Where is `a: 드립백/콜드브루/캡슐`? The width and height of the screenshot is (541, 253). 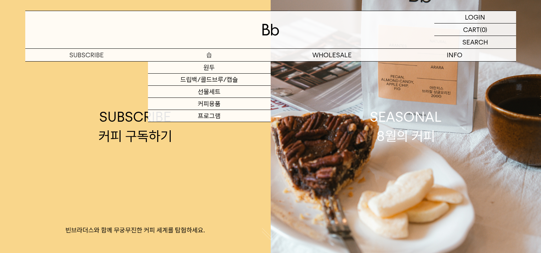 a: 드립백/콜드브루/캡슐 is located at coordinates (209, 80).